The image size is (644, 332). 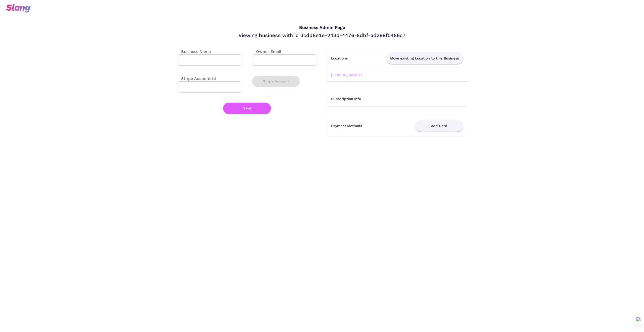 What do you see at coordinates (439, 125) in the screenshot?
I see `a: Add Card` at bounding box center [439, 125].